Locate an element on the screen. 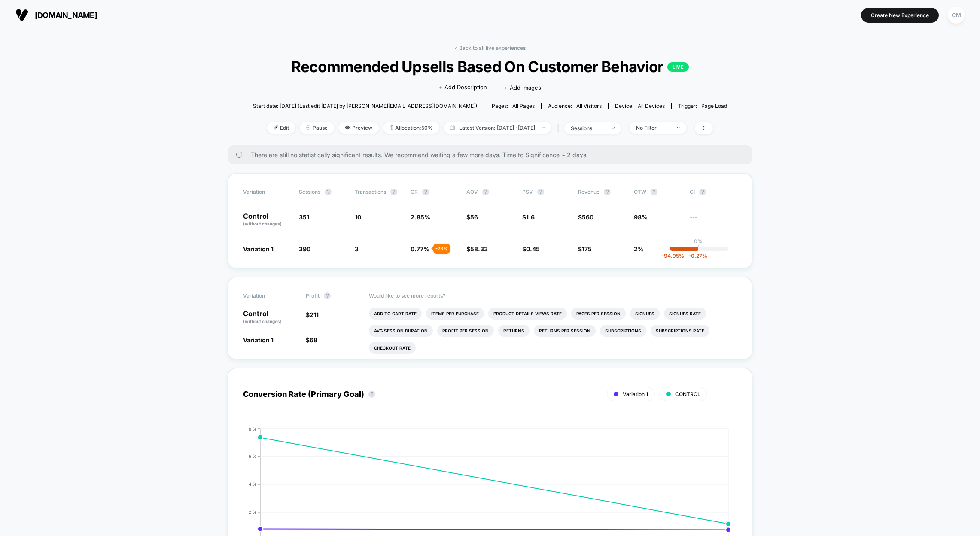 The height and width of the screenshot is (536, 980). span: 58.33 is located at coordinates (478, 249).